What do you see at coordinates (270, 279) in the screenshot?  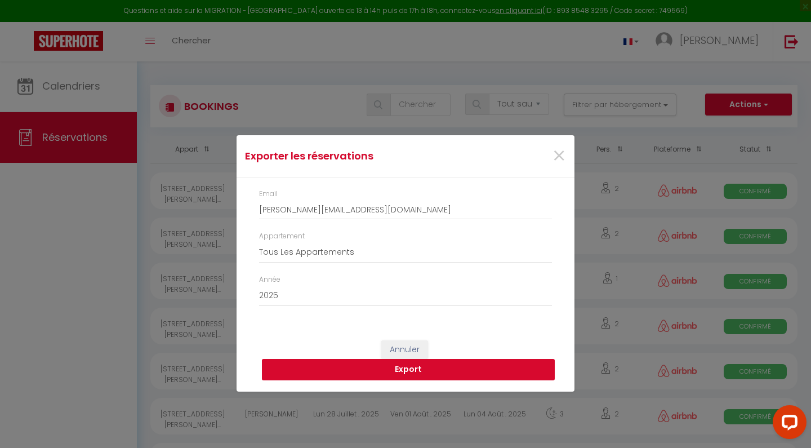 I see `label: Année` at bounding box center [270, 279].